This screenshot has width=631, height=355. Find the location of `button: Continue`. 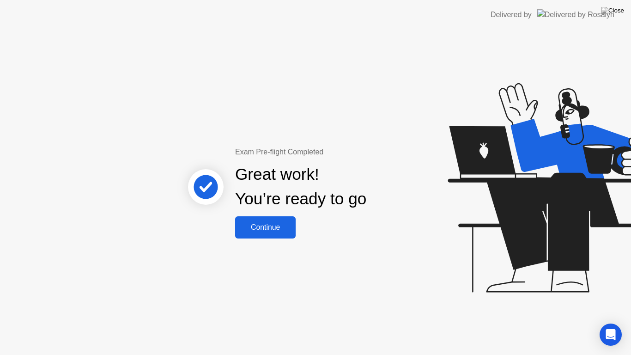

button: Continue is located at coordinates (265, 227).